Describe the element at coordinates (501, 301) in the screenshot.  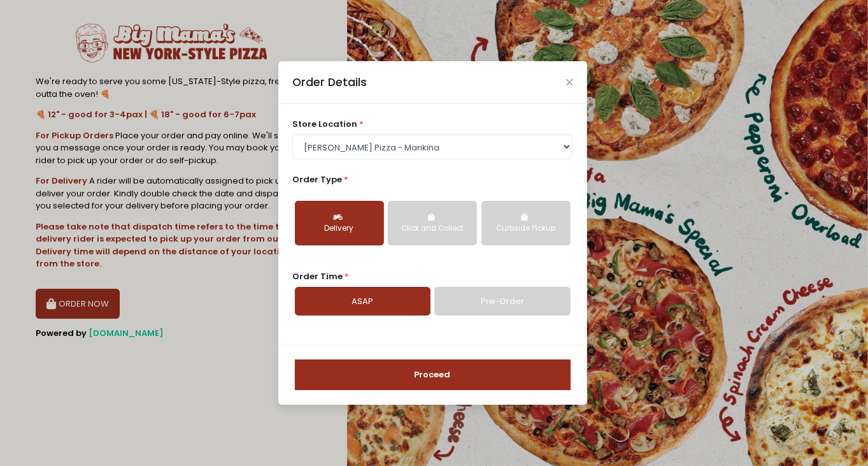
I see `a: Pre-Order` at that location.